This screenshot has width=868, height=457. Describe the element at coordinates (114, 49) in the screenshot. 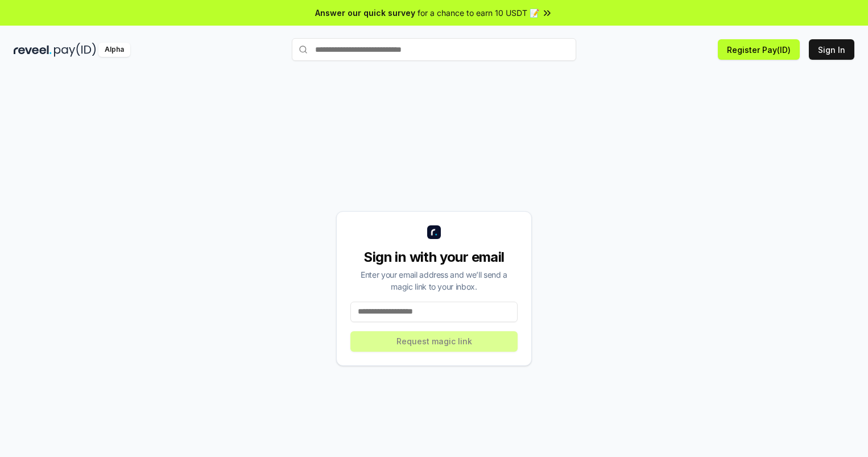

I see `div: Alpha` at that location.